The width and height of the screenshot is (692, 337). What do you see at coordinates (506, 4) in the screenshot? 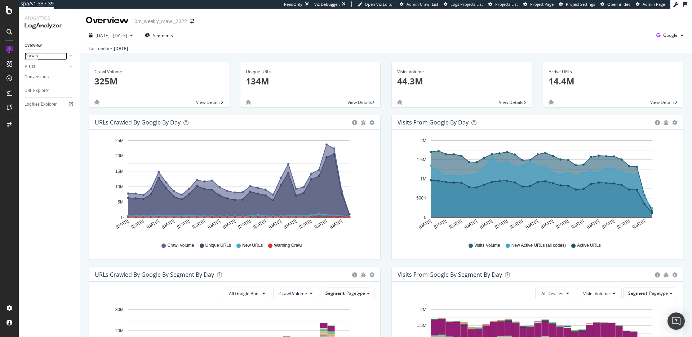
I see `span: Projects List` at bounding box center [506, 4].